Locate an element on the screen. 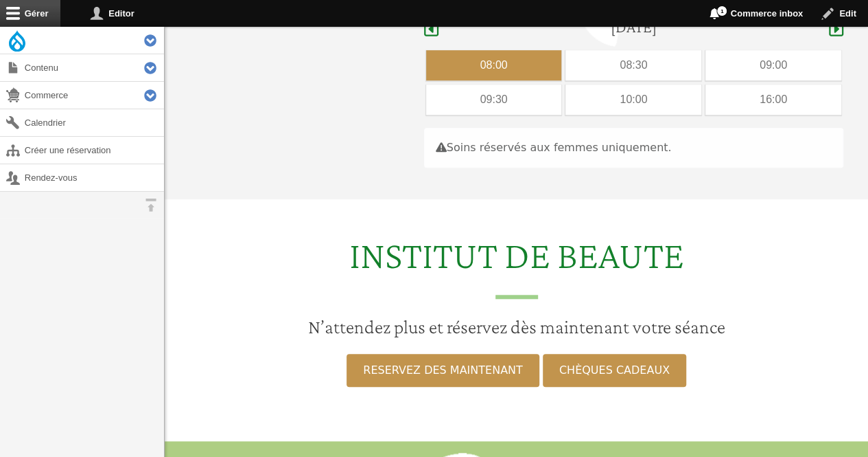  div: 16:00 is located at coordinates (773, 100).